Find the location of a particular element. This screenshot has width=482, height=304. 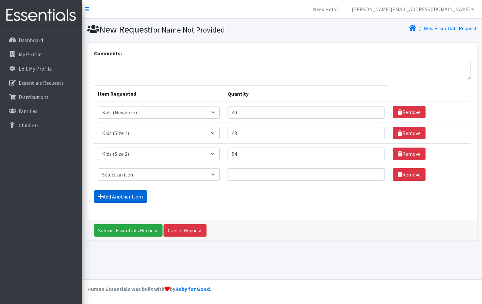

p: My Profile is located at coordinates (30, 54).